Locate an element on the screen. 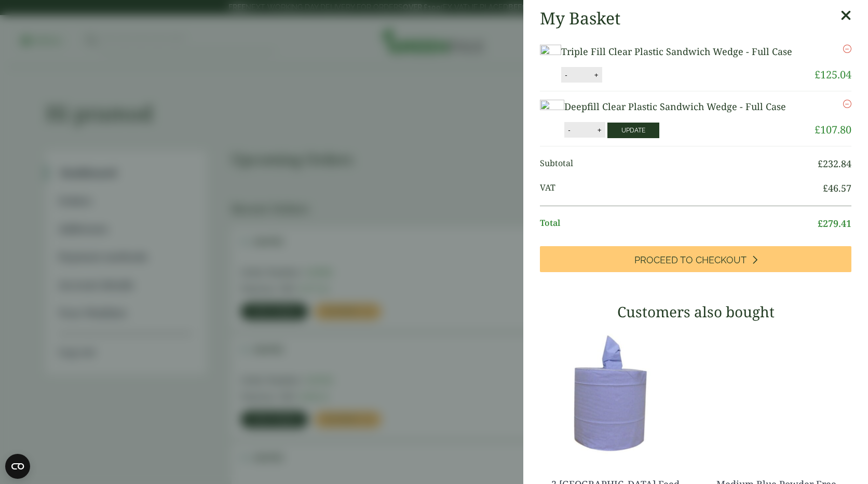 The height and width of the screenshot is (484, 868). button: Open CMP widget is located at coordinates (18, 466).